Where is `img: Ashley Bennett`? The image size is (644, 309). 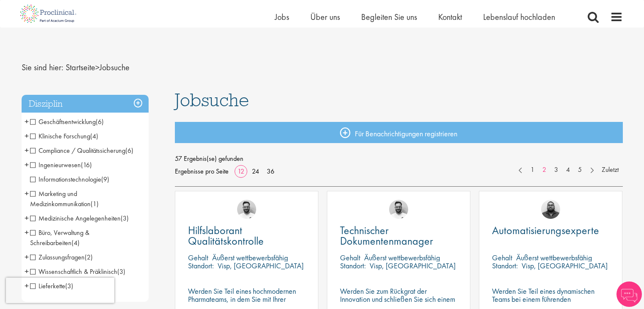
img: Ashley Bennett is located at coordinates (550, 209).